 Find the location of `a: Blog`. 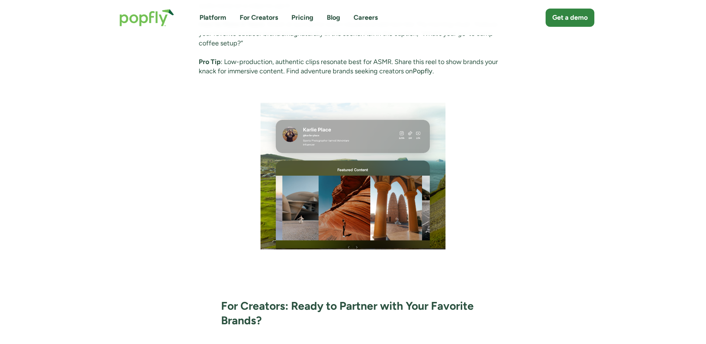

a: Blog is located at coordinates (333, 17).